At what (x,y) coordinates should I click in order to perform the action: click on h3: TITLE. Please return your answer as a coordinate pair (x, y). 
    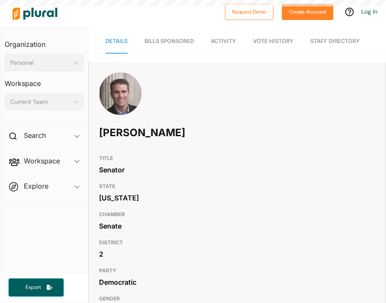
    Looking at the image, I should click on (237, 158).